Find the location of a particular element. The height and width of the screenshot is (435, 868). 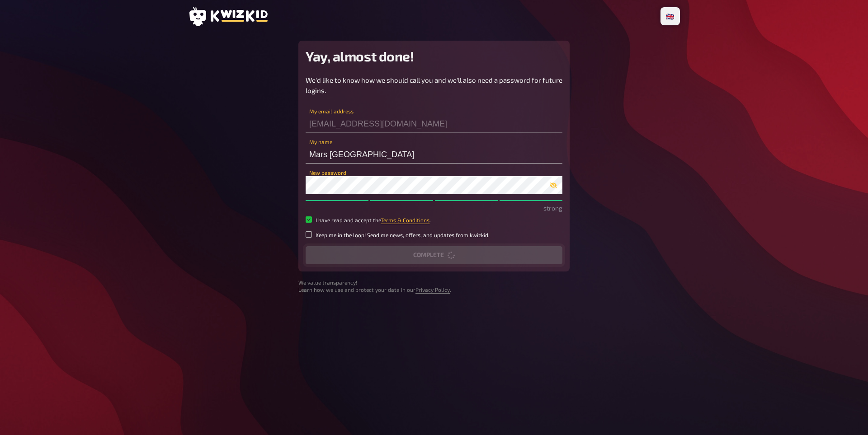

a: Privacy Policy is located at coordinates (432, 290).